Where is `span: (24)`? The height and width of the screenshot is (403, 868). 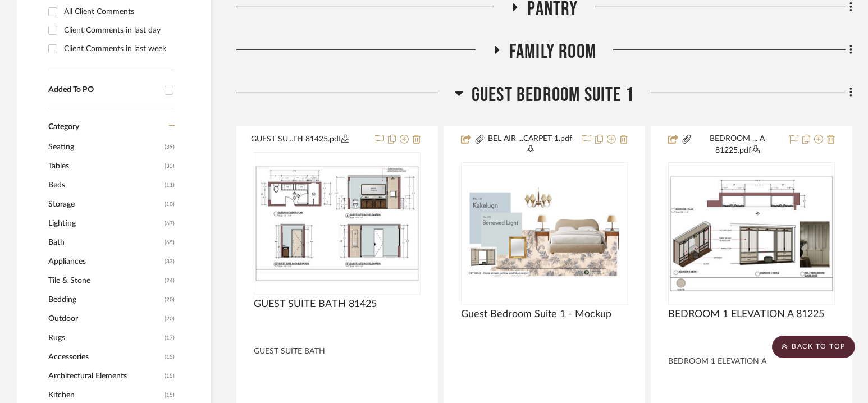
span: (24) is located at coordinates (169, 280).